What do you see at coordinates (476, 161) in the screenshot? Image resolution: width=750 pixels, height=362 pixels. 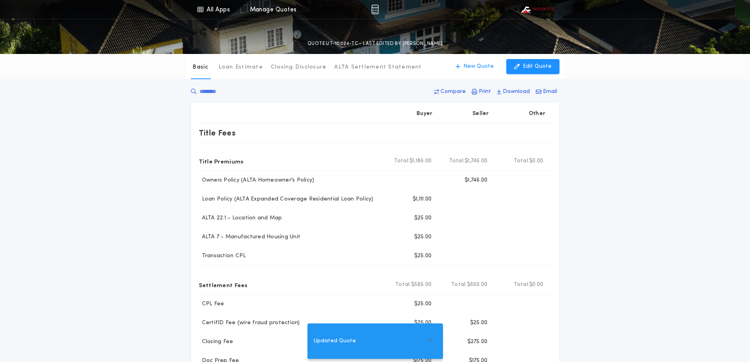 I see `span: $1,746.00` at bounding box center [476, 161].